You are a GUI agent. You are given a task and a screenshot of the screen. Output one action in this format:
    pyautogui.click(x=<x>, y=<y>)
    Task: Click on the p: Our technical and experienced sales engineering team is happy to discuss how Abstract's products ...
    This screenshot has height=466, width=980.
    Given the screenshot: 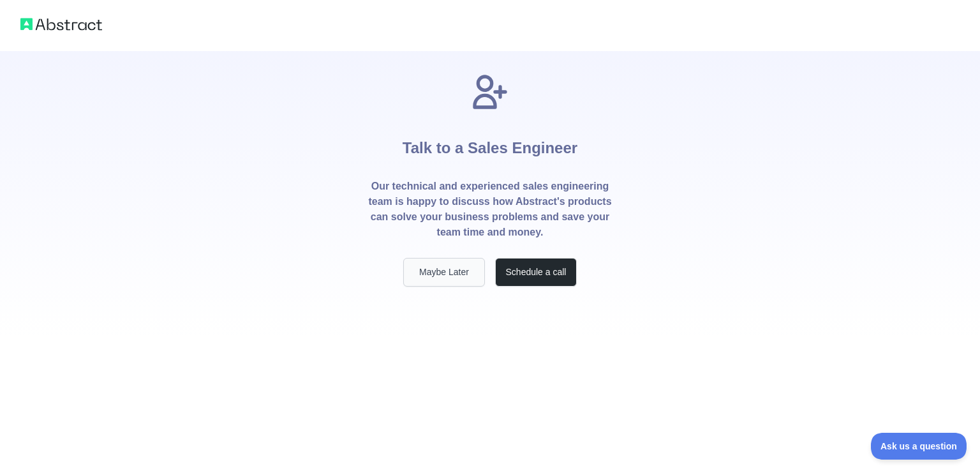 What is the action you would take?
    pyautogui.click(x=490, y=210)
    